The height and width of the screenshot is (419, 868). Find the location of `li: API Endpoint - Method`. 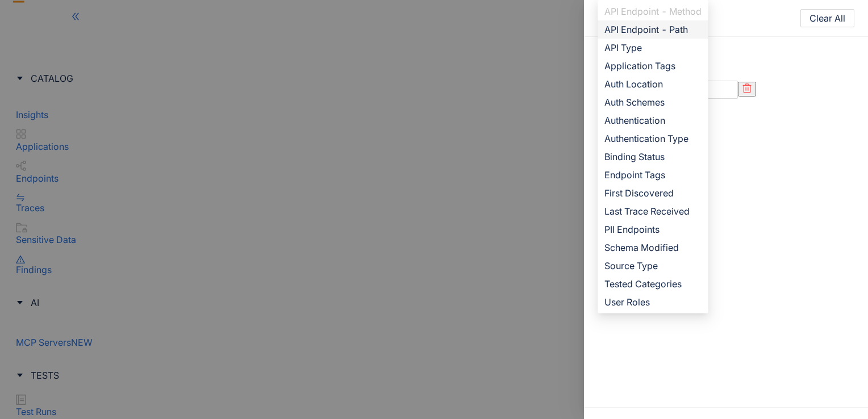

li: API Endpoint - Method is located at coordinates (652, 11).